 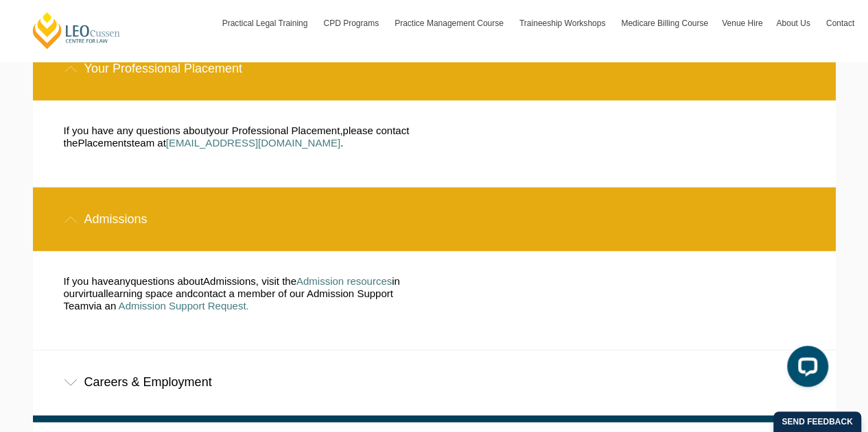 I want to click on span: questions about, so click(x=166, y=281).